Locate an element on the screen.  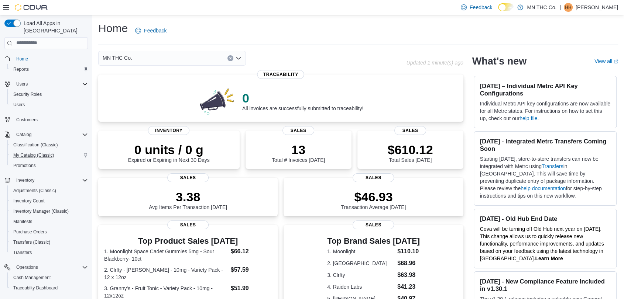
h2: What's new is located at coordinates (499, 61).